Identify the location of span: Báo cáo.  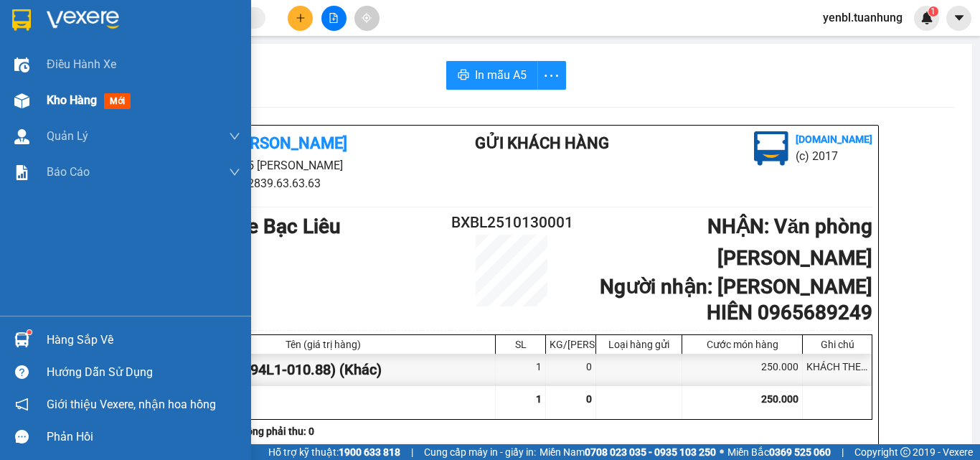
(68, 172).